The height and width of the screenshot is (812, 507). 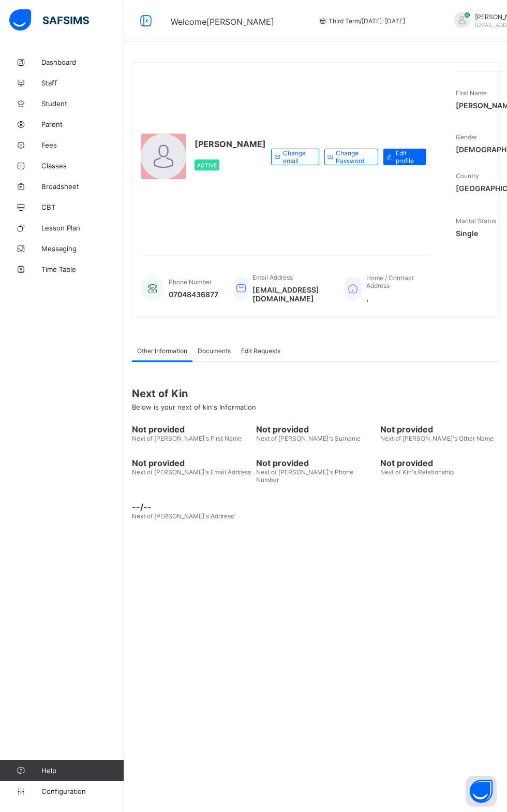 What do you see at coordinates (194, 294) in the screenshot?
I see `span: 07048436877` at bounding box center [194, 294].